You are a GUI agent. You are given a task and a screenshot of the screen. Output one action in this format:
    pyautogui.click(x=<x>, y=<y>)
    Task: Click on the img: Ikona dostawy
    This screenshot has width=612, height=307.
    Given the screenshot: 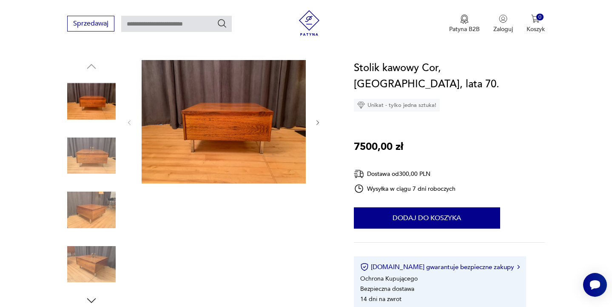 What is the action you would take?
    pyautogui.click(x=359, y=173)
    